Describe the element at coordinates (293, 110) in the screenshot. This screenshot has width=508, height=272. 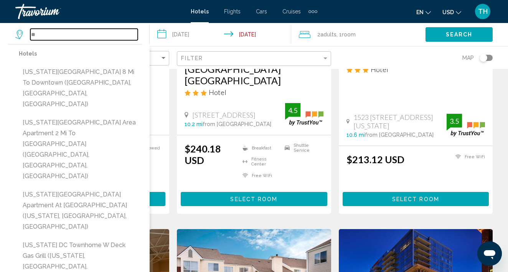
I see `div: 4.5` at that location.